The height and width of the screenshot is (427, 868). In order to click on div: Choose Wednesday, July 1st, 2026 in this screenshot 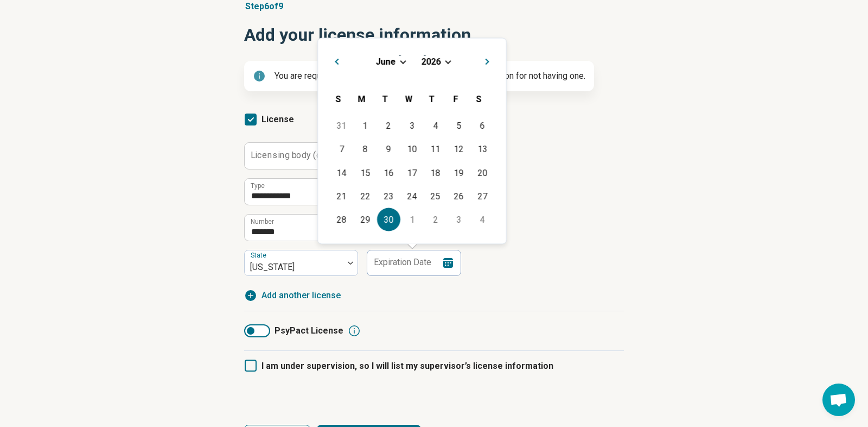, I will do `click(412, 220)`.